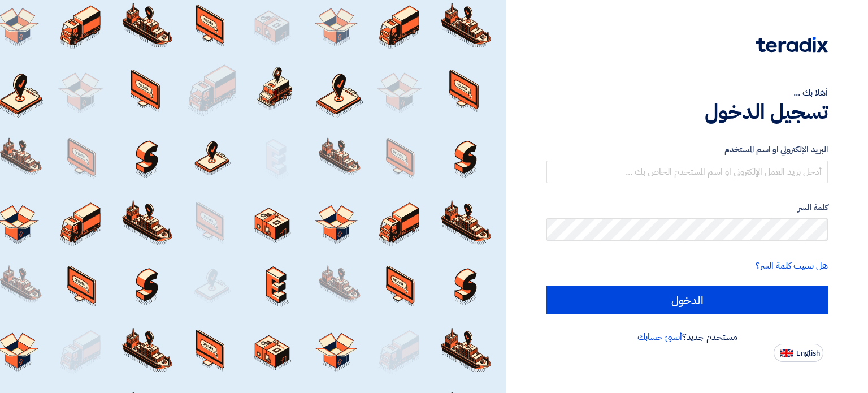 This screenshot has height=393, width=868. Describe the element at coordinates (688, 93) in the screenshot. I see `div: أهلا بك ...` at that location.